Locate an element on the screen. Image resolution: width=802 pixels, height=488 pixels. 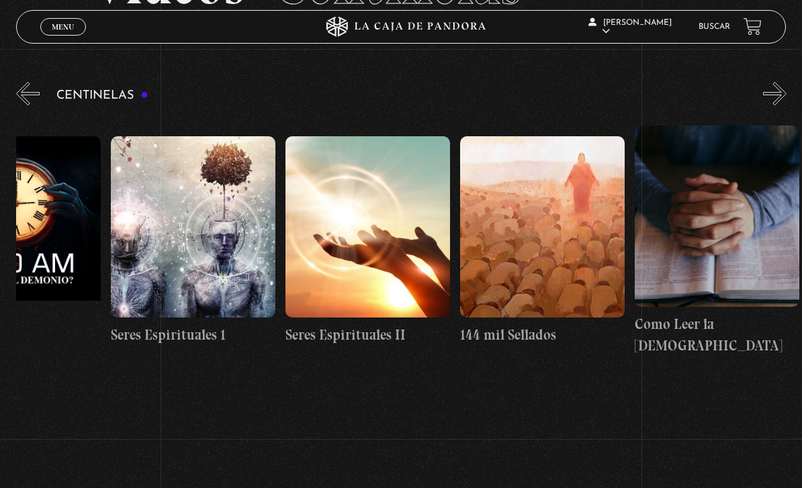
h3: Centinelas is located at coordinates (102, 95).